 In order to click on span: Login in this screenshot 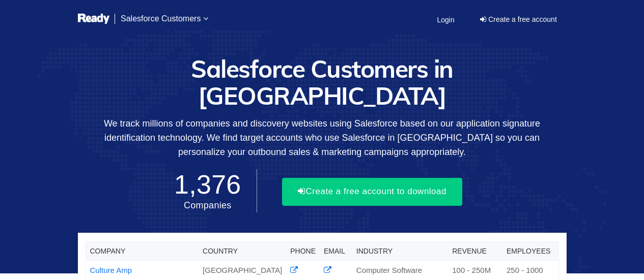, I will do `click(446, 20)`.